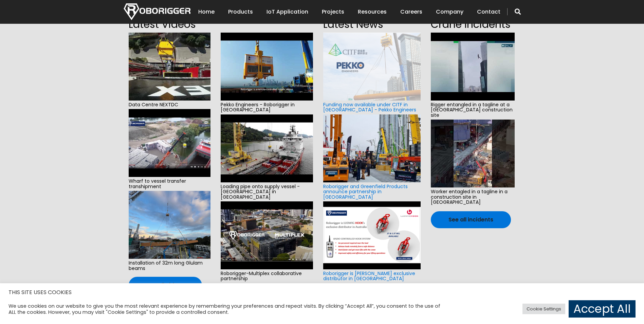 The image size is (644, 324). What do you see at coordinates (489, 12) in the screenshot?
I see `a: Contact` at bounding box center [489, 12].